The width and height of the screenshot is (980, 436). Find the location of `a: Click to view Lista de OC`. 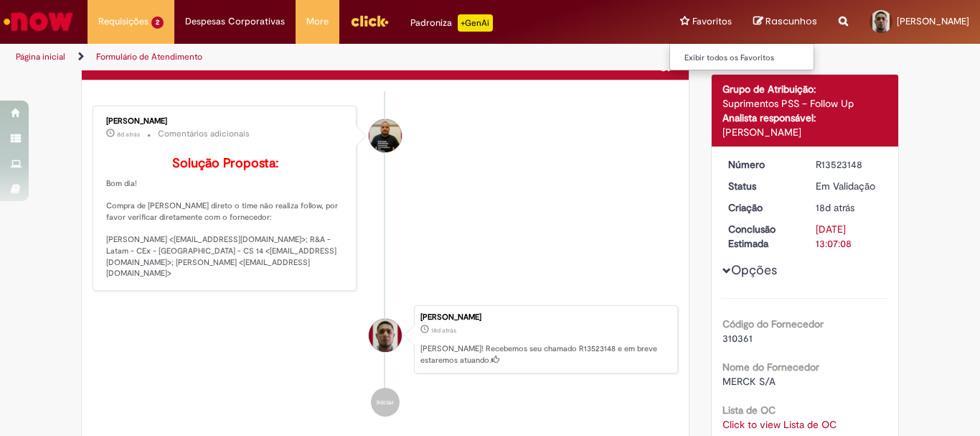

a: Click to view Lista de OC is located at coordinates (779, 425).